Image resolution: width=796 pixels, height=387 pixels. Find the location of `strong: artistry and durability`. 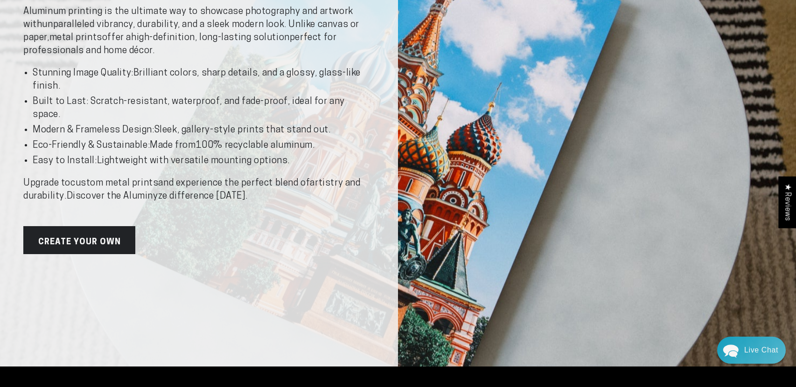

strong: artistry and durability is located at coordinates (192, 190).